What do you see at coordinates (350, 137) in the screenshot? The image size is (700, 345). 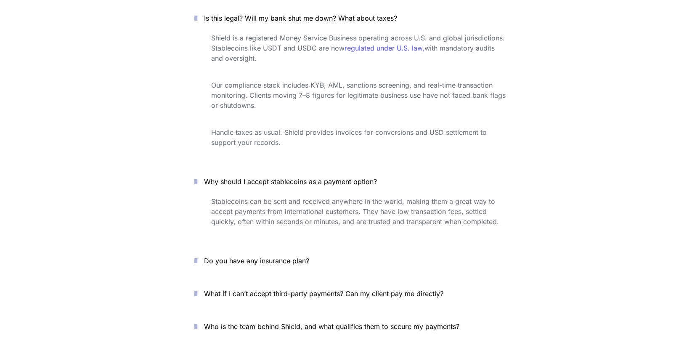 I see `span: Handle taxes as usual. Shield provides invoices for conversions and USD settlement to support you...` at bounding box center [350, 137].